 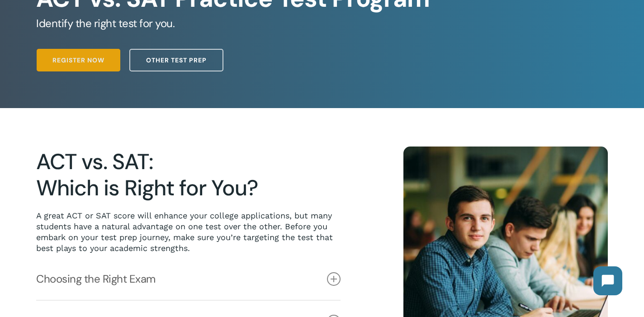 What do you see at coordinates (78, 60) in the screenshot?
I see `a: Register Now` at bounding box center [78, 60].